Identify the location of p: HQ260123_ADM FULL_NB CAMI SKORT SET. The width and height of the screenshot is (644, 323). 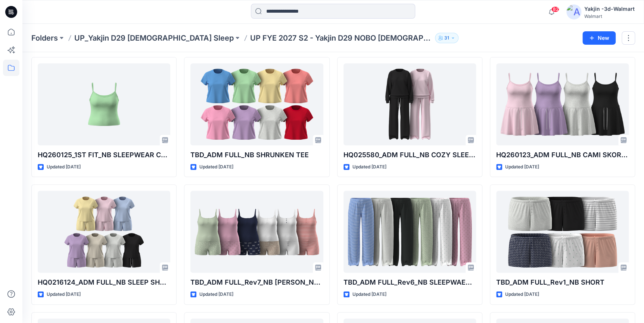
(562, 155).